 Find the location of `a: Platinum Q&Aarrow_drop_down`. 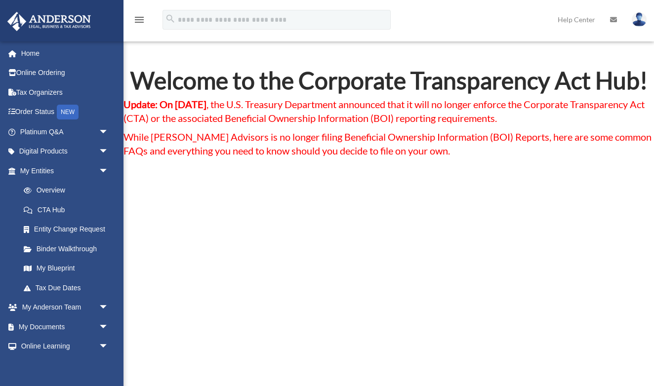

a: Platinum Q&Aarrow_drop_down is located at coordinates (65, 132).